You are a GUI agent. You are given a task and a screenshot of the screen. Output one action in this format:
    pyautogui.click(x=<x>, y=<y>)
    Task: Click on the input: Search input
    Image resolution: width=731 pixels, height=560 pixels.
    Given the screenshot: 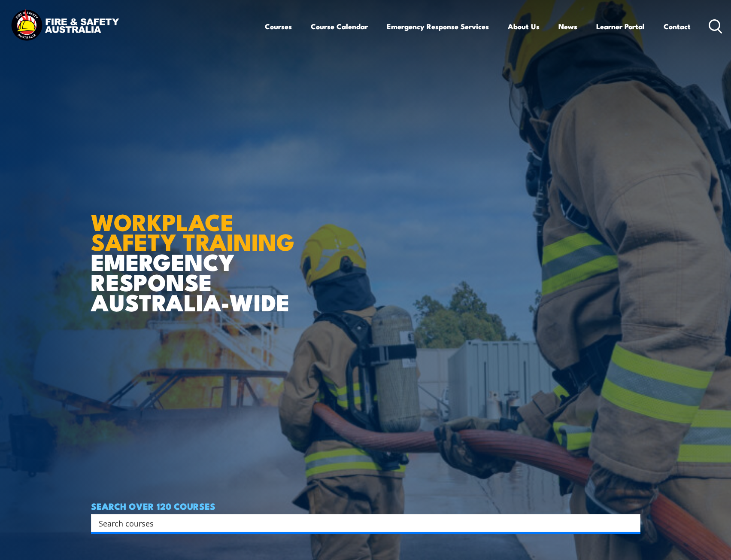 What is the action you would take?
    pyautogui.click(x=361, y=523)
    